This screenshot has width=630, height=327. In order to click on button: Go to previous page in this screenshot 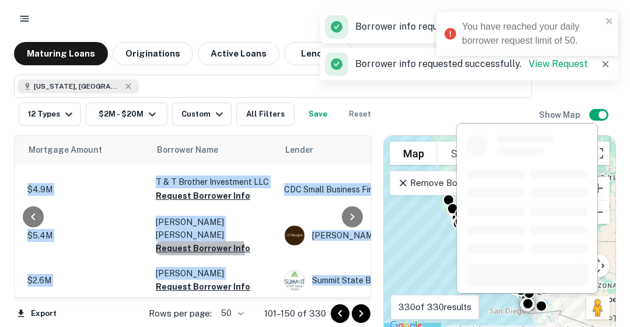, I will do `click(340, 314)`.